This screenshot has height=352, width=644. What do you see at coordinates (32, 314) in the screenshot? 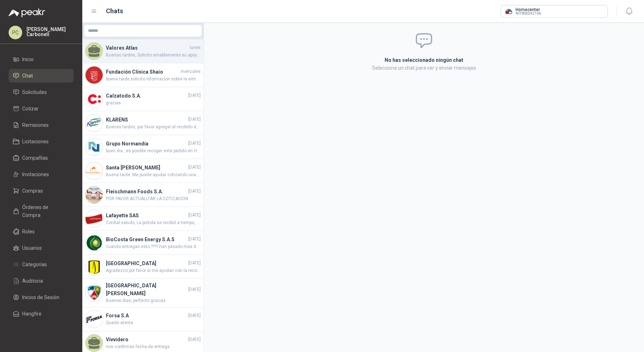
I see `span: Hangfire` at bounding box center [32, 314].